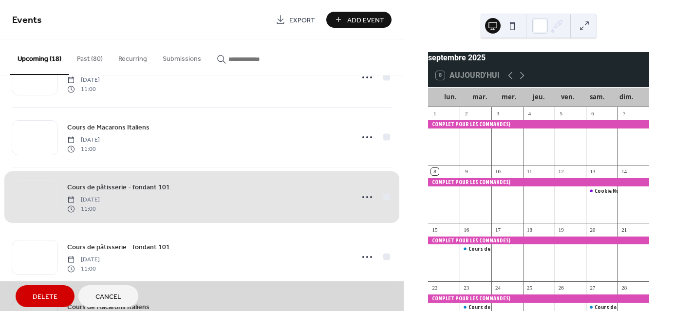 This screenshot has height=311, width=673. Describe the element at coordinates (593, 114) in the screenshot. I see `div: 6` at that location.